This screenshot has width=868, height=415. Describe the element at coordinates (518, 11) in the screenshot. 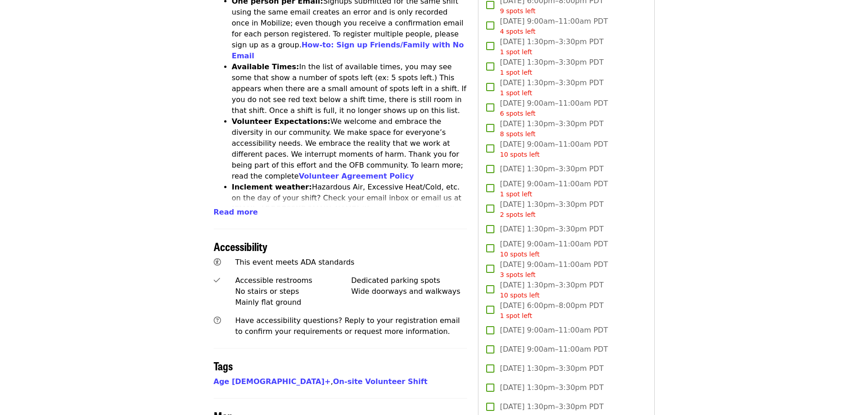

I see `span: 9 spots left` at that location.